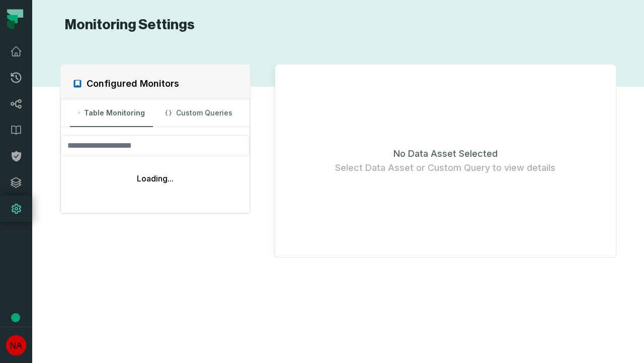 The height and width of the screenshot is (363, 644). I want to click on h1: Monitoring Settings, so click(127, 25).